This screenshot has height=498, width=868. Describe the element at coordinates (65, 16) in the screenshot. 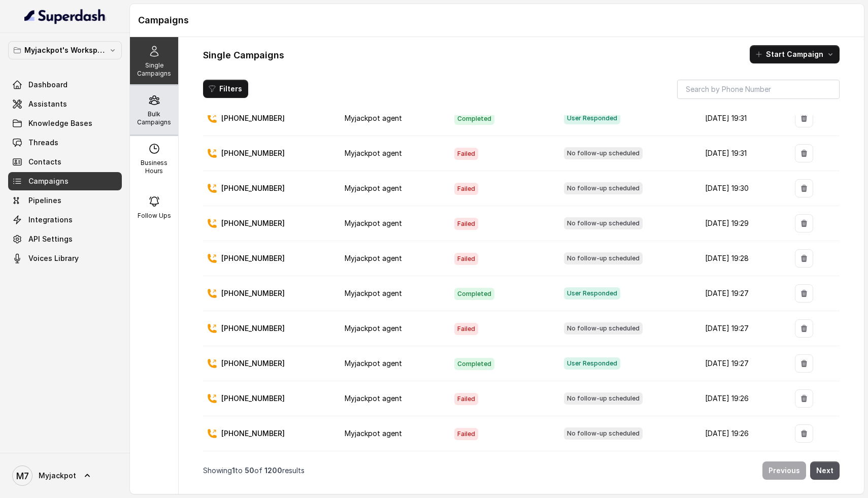

I see `img: light.svg` at that location.